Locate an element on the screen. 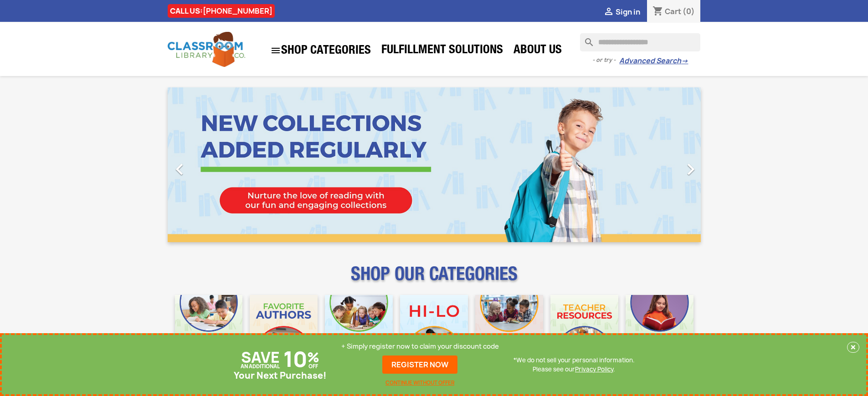 Image resolution: width=868 pixels, height=396 pixels. img: CLC_Phonics_And_Decodables_Mobile.jpg is located at coordinates (358, 329).